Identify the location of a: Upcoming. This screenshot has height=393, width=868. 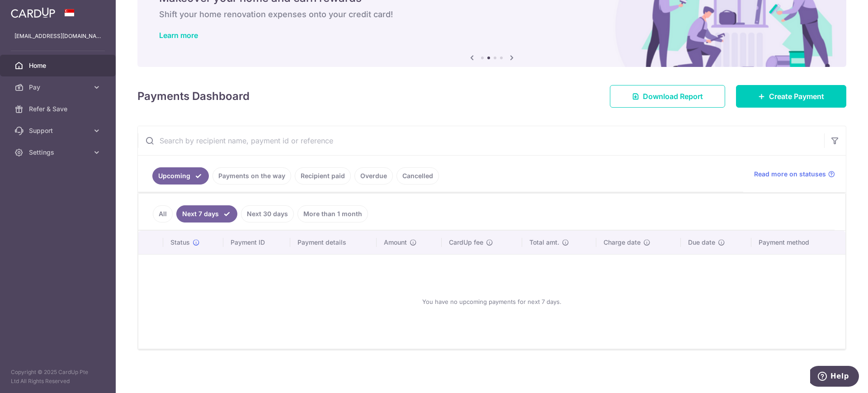
(181, 176).